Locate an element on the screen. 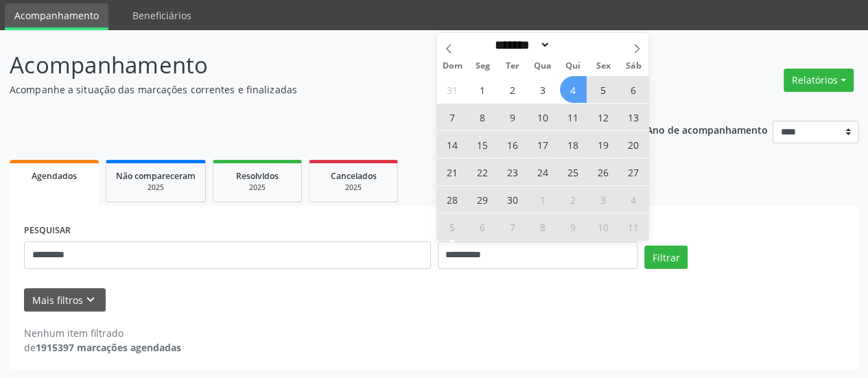  p: Ano de acompanhamento is located at coordinates (707, 129).